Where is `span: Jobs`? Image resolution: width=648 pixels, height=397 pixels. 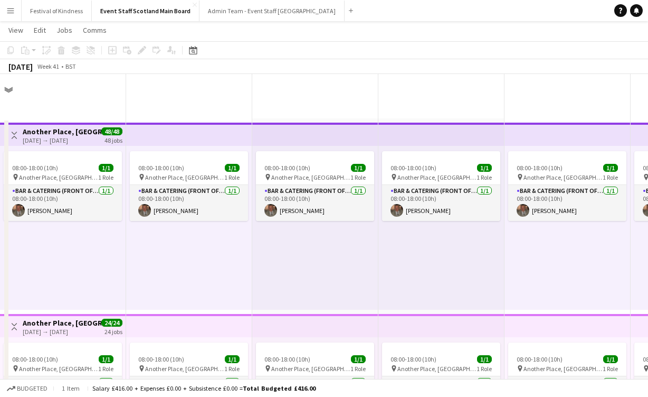 span: Jobs is located at coordinates (64, 30).